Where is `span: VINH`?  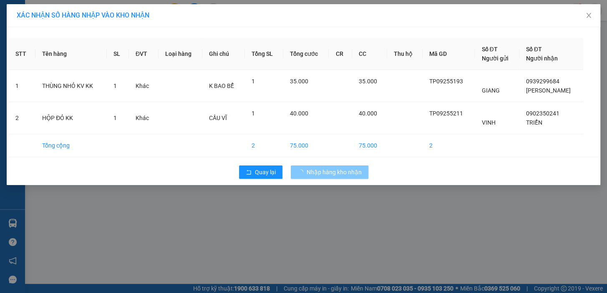
span: VINH is located at coordinates (488, 123).